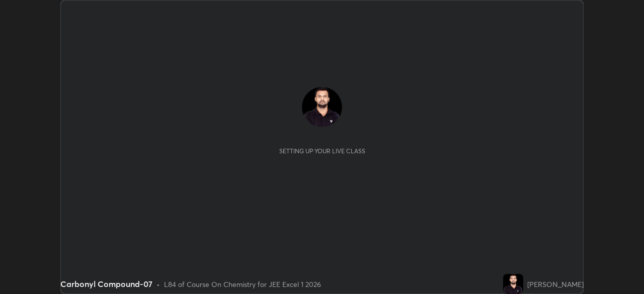 The height and width of the screenshot is (294, 644). Describe the element at coordinates (106, 284) in the screenshot. I see `div: Carbonyl Compound-07` at that location.